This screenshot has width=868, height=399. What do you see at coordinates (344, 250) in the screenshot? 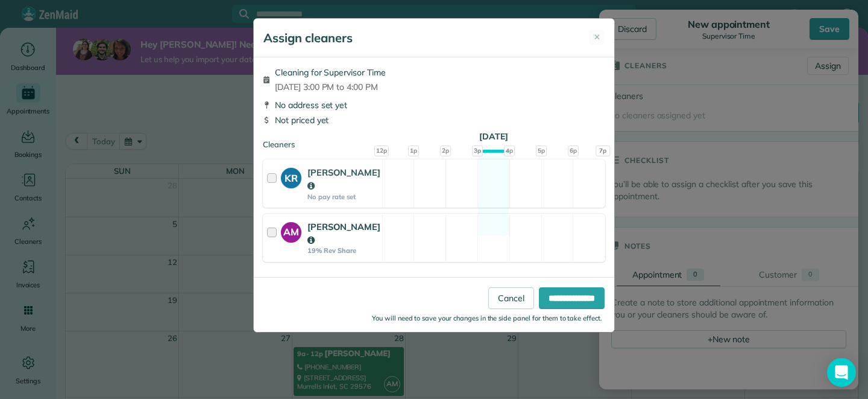
I see `strong: 19% Rev Share` at bounding box center [344, 250].